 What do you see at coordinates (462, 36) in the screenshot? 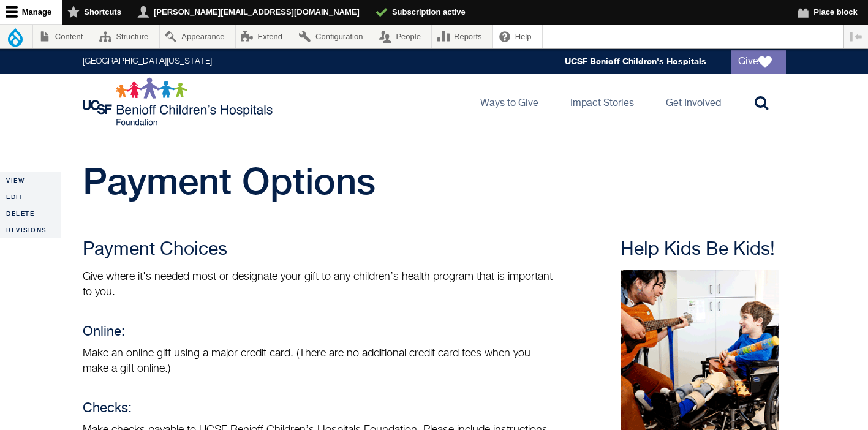
I see `a: Reports` at bounding box center [462, 36].